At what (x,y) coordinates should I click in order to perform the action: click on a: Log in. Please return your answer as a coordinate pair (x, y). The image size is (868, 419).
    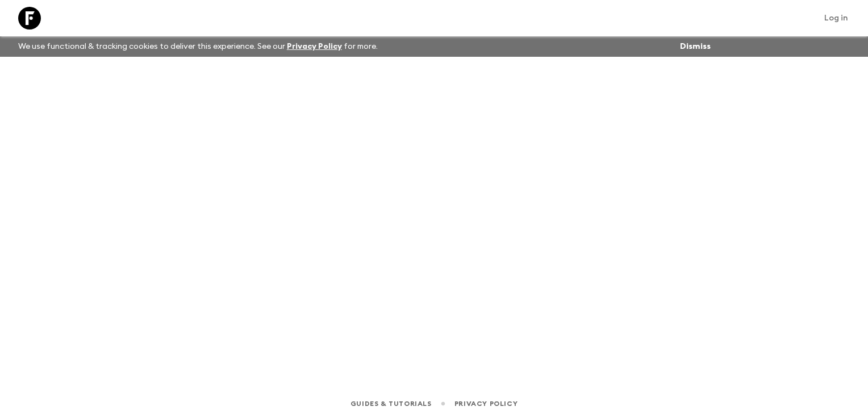
    Looking at the image, I should click on (836, 18).